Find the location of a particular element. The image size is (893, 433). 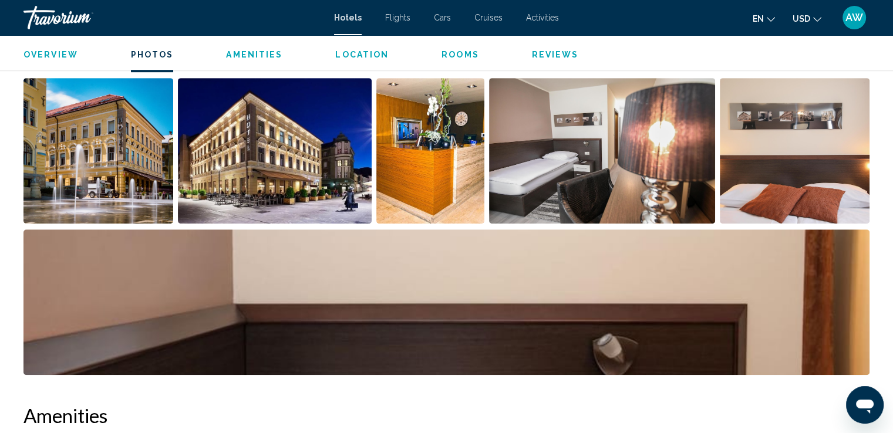

span: Overview is located at coordinates (51, 55).